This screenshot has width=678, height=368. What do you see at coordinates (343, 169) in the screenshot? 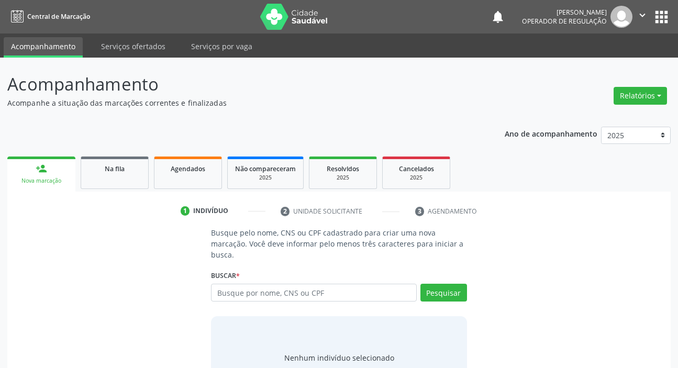
I see `span: Resolvidos` at bounding box center [343, 169].